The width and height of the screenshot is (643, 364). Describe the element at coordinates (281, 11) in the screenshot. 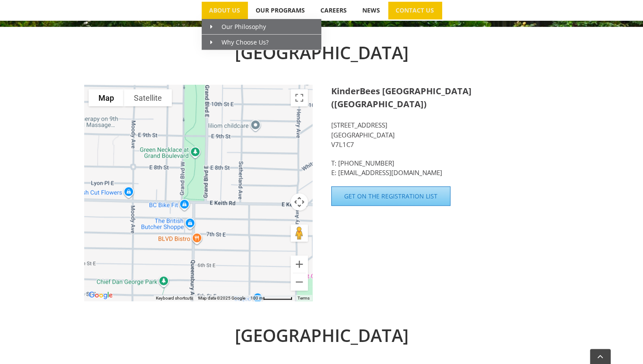

I see `a: OUR PROGRAMS` at that location.